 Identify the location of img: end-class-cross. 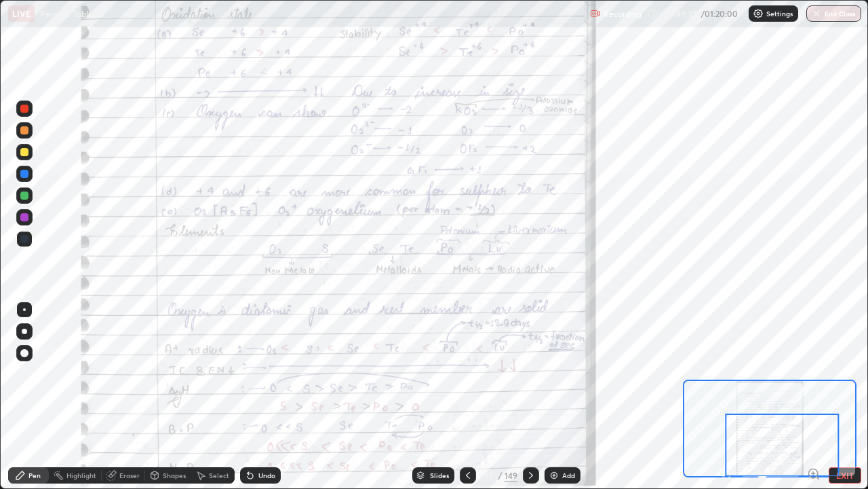
(817, 14).